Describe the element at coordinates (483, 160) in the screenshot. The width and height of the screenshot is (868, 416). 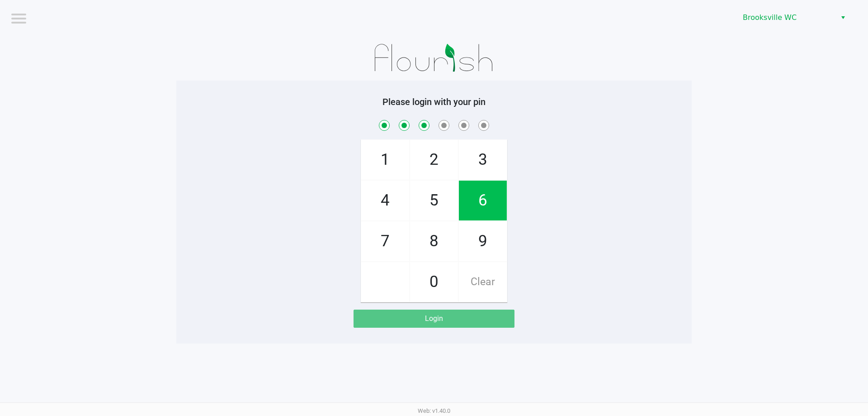
I see `span: 3` at that location.